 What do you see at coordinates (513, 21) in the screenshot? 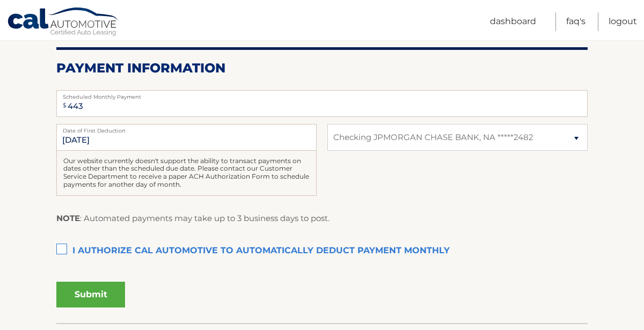
I see `a: Dashboard` at bounding box center [513, 21].